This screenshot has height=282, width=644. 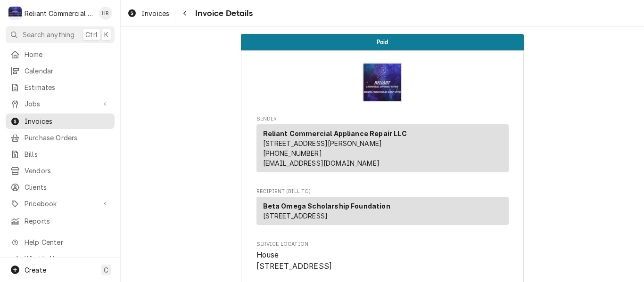 What do you see at coordinates (382, 192) in the screenshot?
I see `span: Recipient (Bill To)` at bounding box center [382, 192].